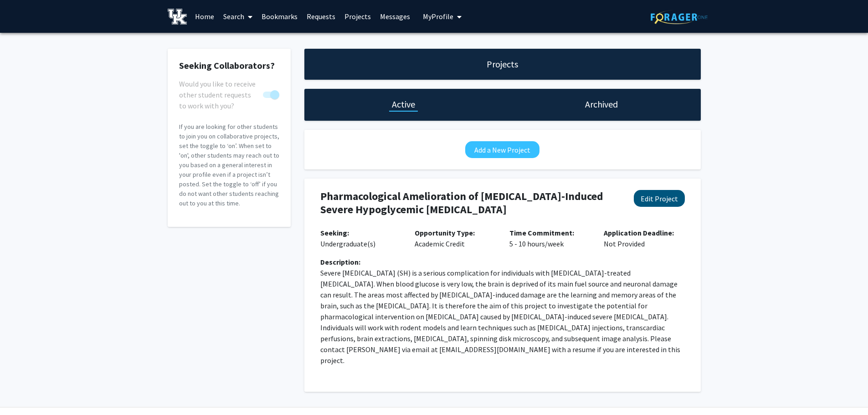 This screenshot has height=415, width=868. Describe the element at coordinates (445, 232) in the screenshot. I see `b: Opportunity Type:` at that location.